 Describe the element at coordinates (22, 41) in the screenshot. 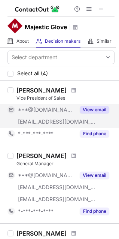

I see `span: About` at that location.